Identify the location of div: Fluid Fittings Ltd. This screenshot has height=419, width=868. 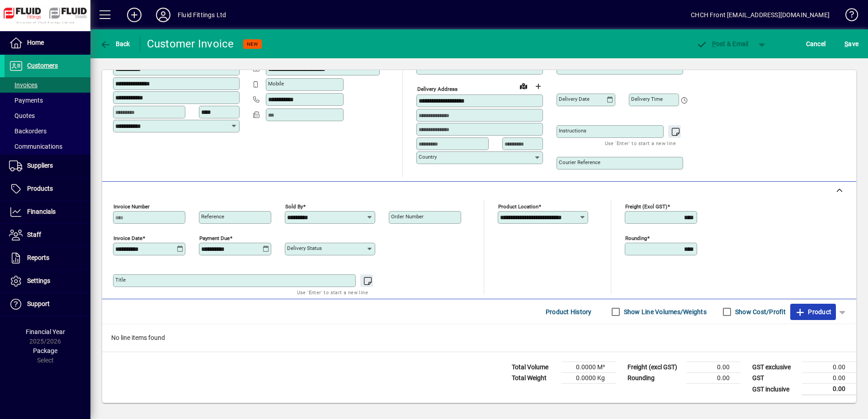
(201, 15).